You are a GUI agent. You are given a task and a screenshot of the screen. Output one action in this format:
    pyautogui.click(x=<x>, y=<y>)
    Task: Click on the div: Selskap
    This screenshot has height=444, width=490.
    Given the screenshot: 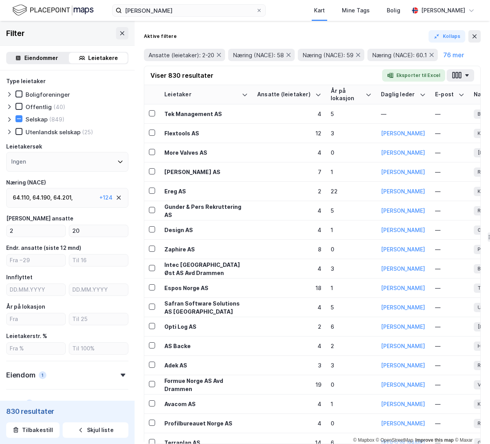 What is the action you would take?
    pyautogui.click(x=36, y=119)
    